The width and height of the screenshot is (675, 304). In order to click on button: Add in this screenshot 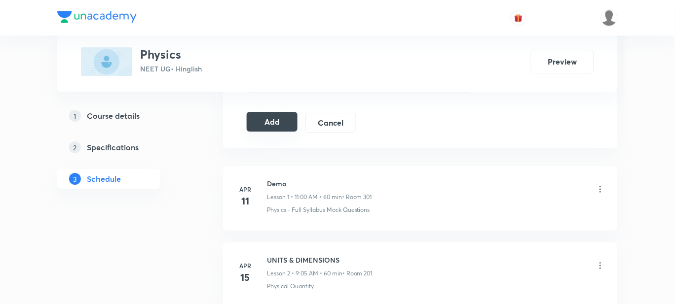, I will do `click(272, 122)`.